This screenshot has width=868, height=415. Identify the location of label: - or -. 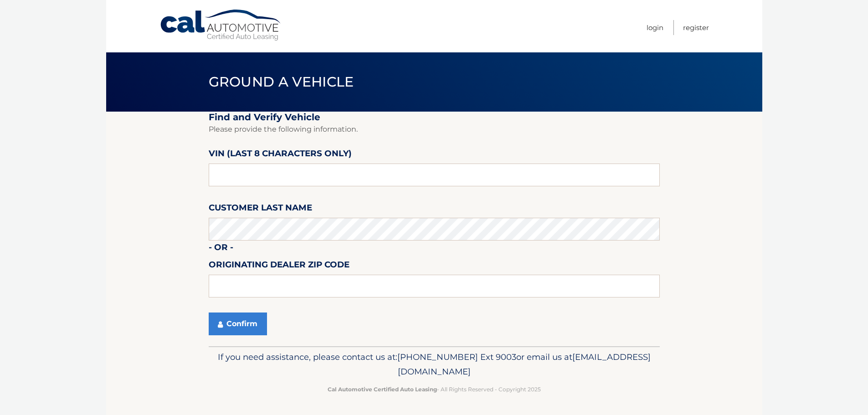
(221, 249).